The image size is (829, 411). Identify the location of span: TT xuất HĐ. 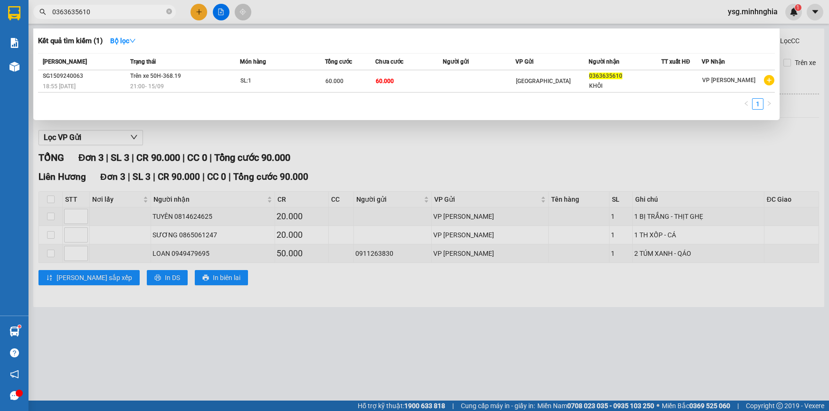
(676, 62).